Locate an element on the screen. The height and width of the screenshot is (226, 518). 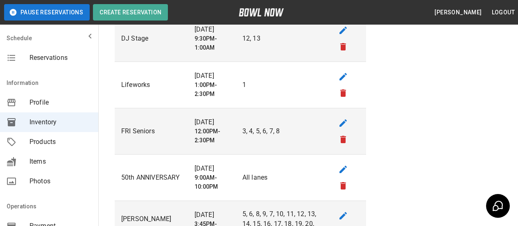
span: Profile is located at coordinates (61, 102).